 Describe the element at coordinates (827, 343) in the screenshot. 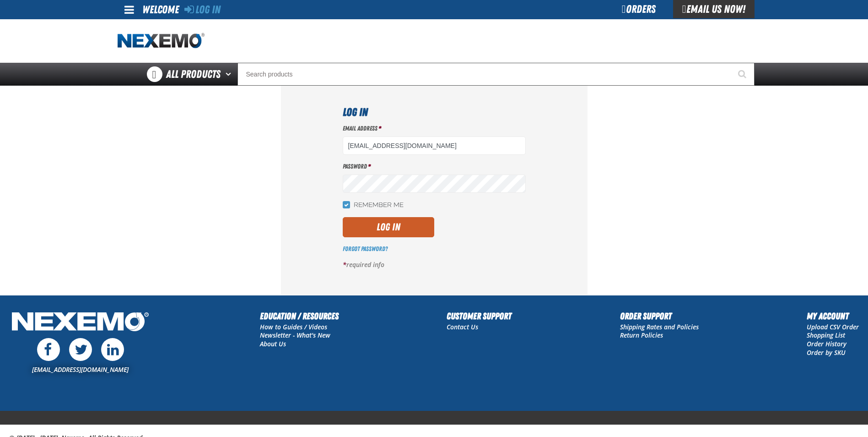

I see `a: Order History` at that location.